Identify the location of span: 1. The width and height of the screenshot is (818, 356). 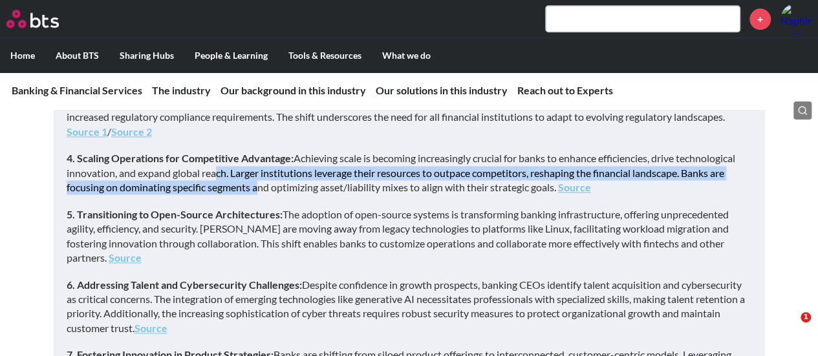
(806, 317).